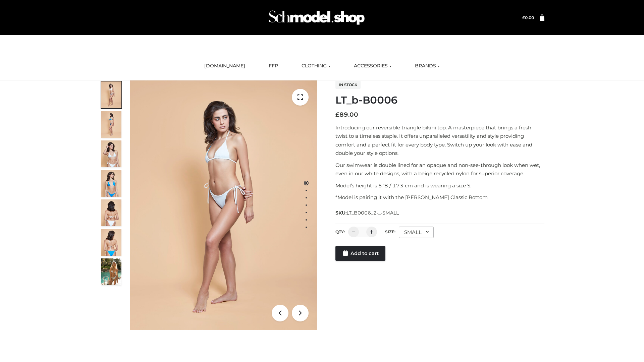 This screenshot has width=644, height=362. I want to click on label: Size:, so click(390, 232).